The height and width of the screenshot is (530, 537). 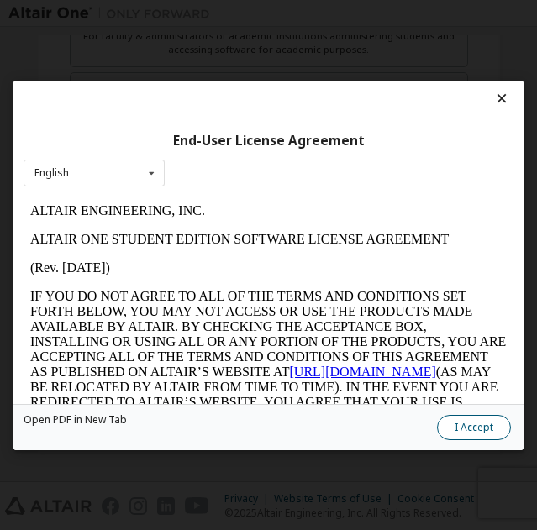 I want to click on p: IF YOU DO NOT AGREE TO ALL OF THE TERMS AND CONDITIONS SET FORTH BELOW, YOU MAY NOT ACCESS OR USE..., so click(x=244, y=206).